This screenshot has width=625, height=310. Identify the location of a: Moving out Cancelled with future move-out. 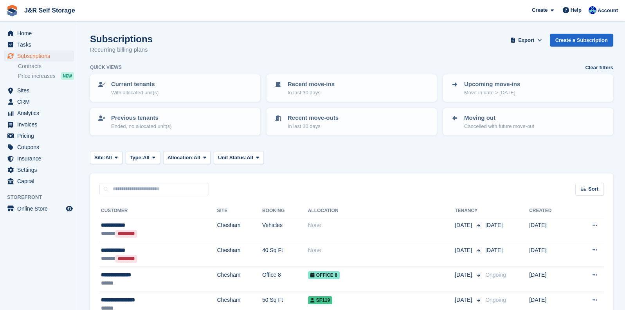
(528, 122).